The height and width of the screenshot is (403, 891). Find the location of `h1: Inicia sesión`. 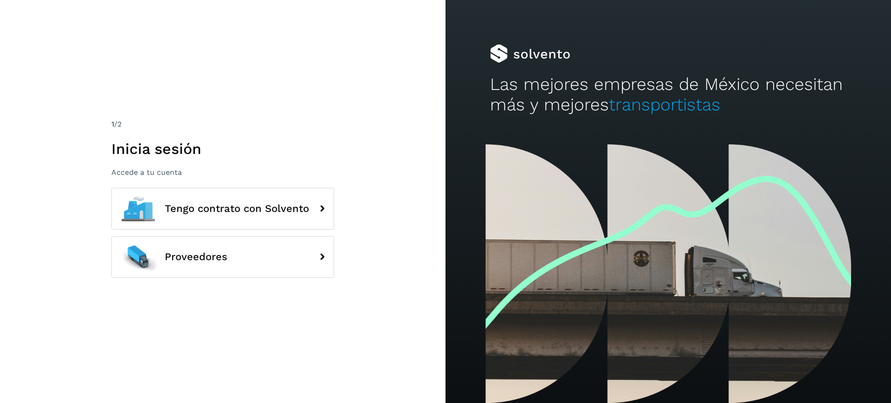

h1: Inicia sesión is located at coordinates (223, 149).